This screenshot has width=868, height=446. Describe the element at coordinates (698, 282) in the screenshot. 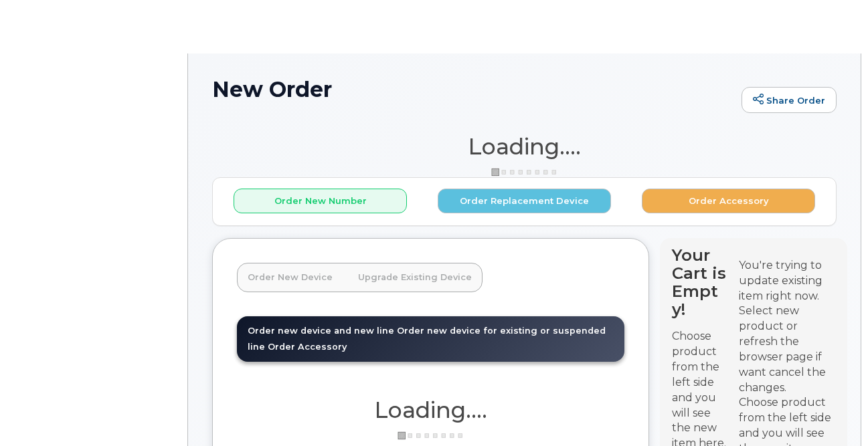

I see `h4: Your Cart is Empty!` at that location.